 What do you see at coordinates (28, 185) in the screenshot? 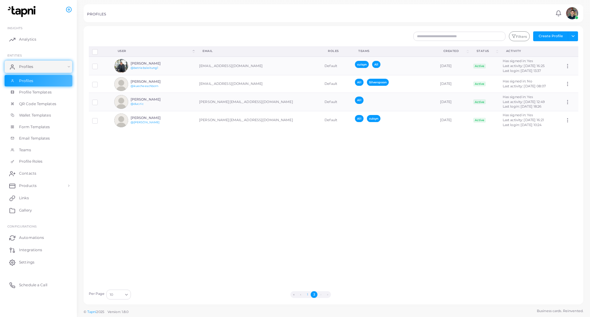
I see `span: Products` at bounding box center [28, 185].